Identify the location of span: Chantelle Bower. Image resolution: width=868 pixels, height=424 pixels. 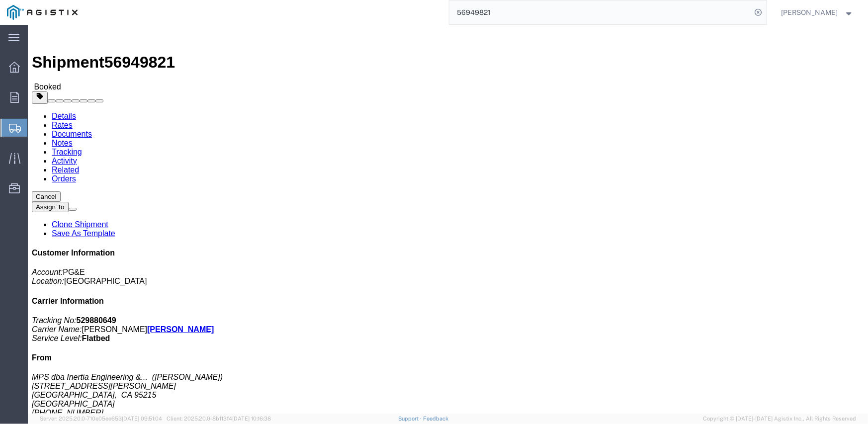
(809, 13).